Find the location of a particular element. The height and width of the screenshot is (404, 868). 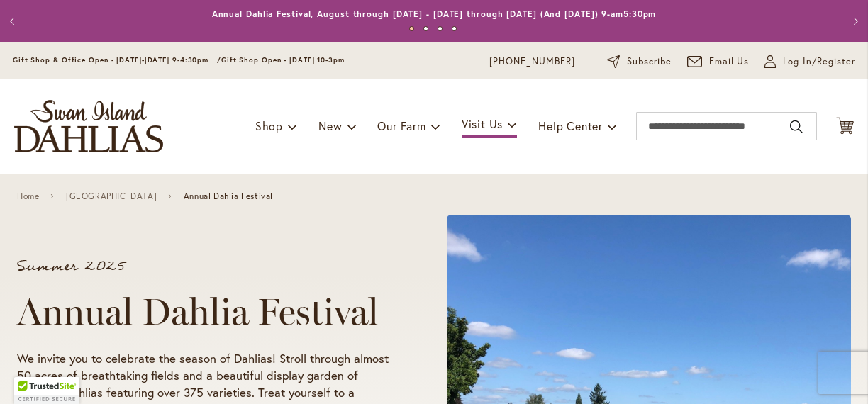

p: Summer 2025 is located at coordinates (205, 266).